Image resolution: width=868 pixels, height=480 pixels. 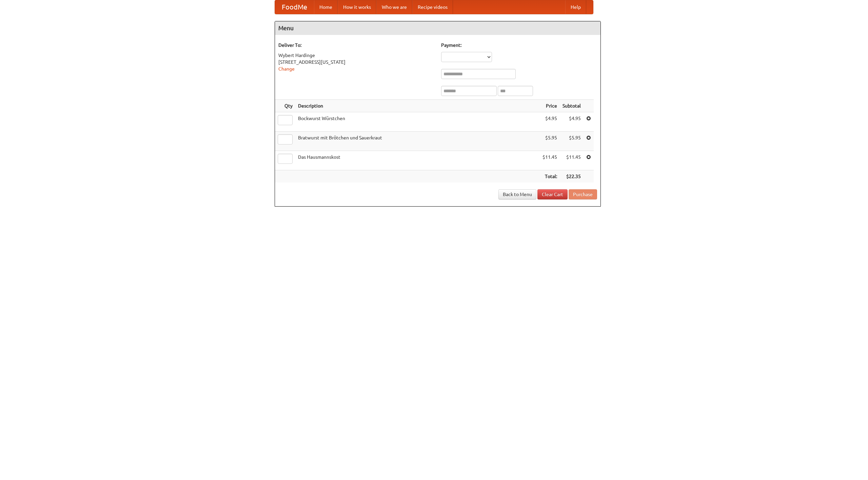 I want to click on td: Das Hausmannskost, so click(x=417, y=161).